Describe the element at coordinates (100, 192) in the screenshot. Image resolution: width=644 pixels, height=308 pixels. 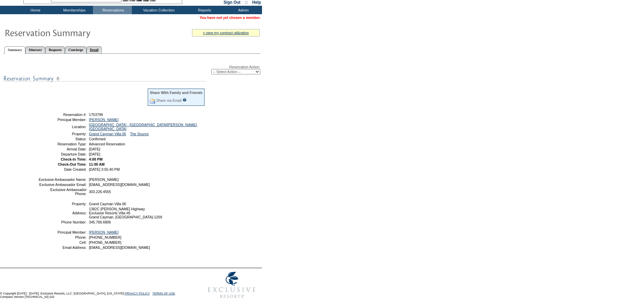
I see `span: 303.226.4555` at that location.